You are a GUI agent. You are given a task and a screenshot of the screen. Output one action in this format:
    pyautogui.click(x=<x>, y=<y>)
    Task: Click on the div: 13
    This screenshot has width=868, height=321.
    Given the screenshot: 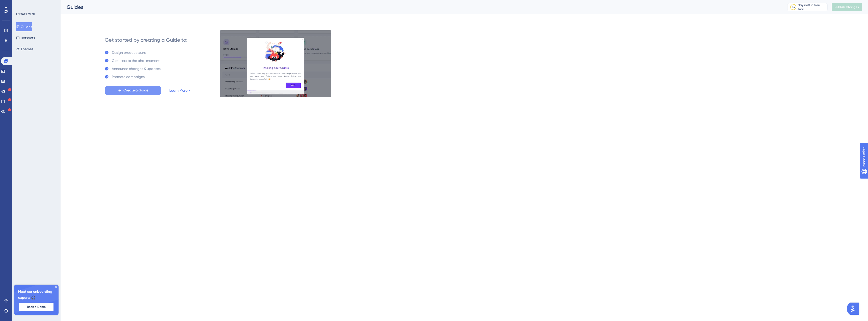 What is the action you would take?
    pyautogui.click(x=793, y=7)
    